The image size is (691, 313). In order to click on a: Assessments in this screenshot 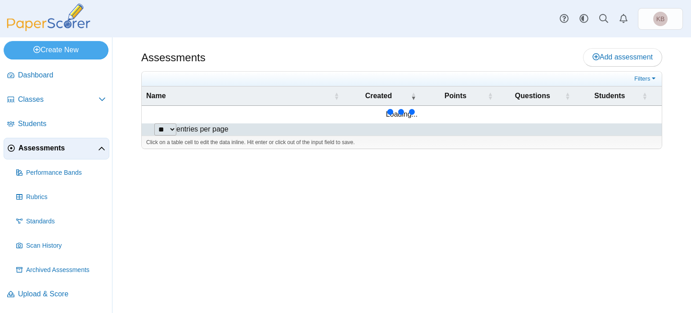, I will do `click(56, 148)`.